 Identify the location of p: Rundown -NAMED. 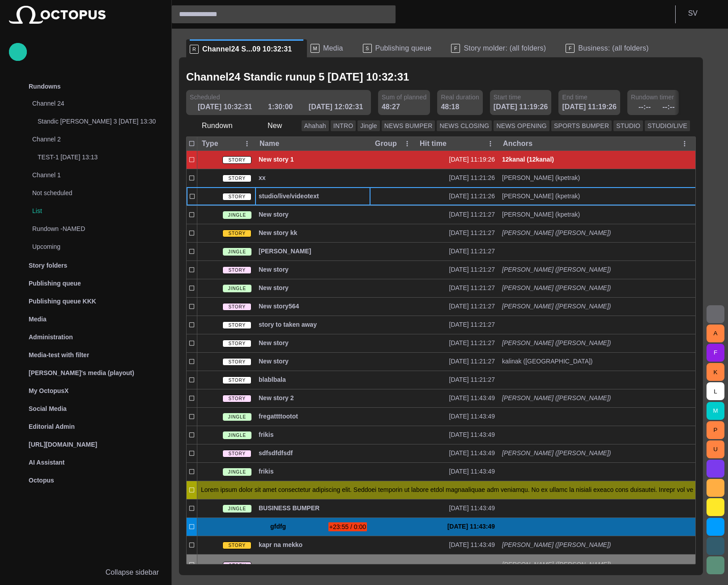
(88, 229).